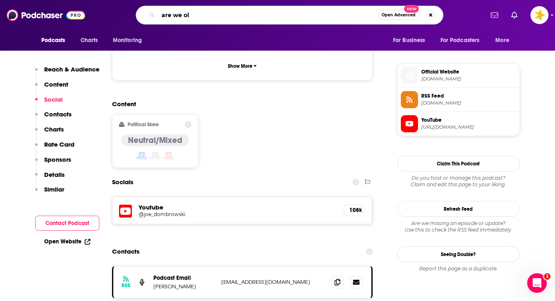  What do you see at coordinates (458, 269) in the screenshot?
I see `div: Report this page as a duplicate.` at bounding box center [458, 269].